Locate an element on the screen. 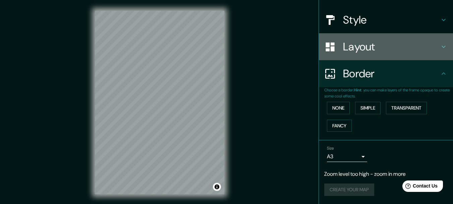 The width and height of the screenshot is (453, 204). button: Fancy is located at coordinates (339, 125).